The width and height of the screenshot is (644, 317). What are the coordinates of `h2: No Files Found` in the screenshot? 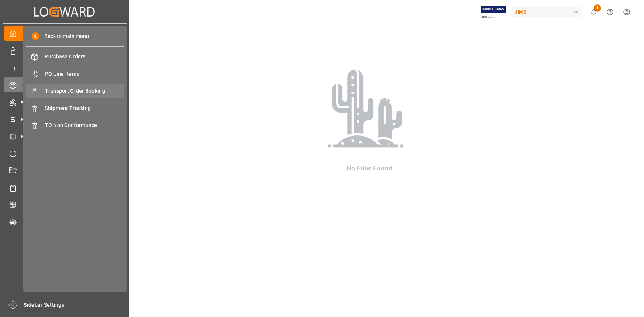 It's located at (370, 168).